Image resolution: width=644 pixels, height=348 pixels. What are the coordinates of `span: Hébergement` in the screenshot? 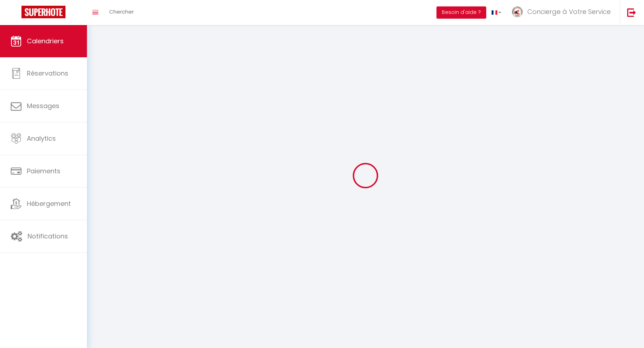 It's located at (48, 203).